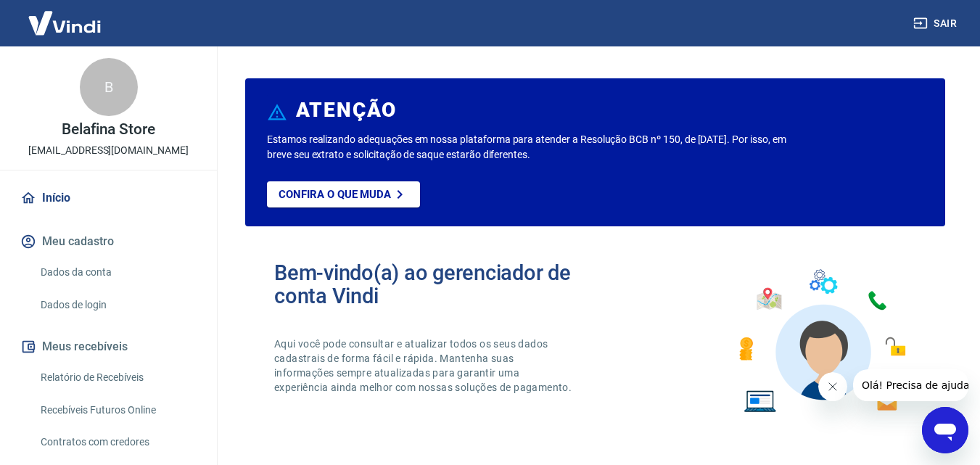 This screenshot has width=980, height=465. What do you see at coordinates (108, 87) in the screenshot?
I see `div: B` at bounding box center [108, 87].